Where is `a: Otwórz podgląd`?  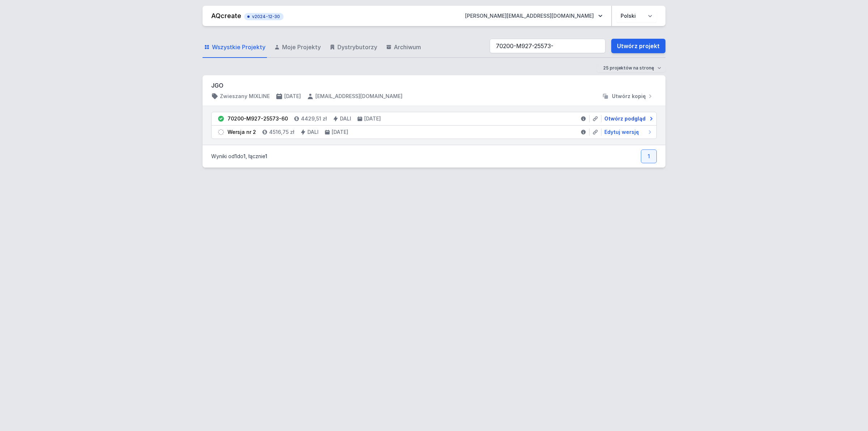
a: Otwórz podgląd is located at coordinates (628, 119).